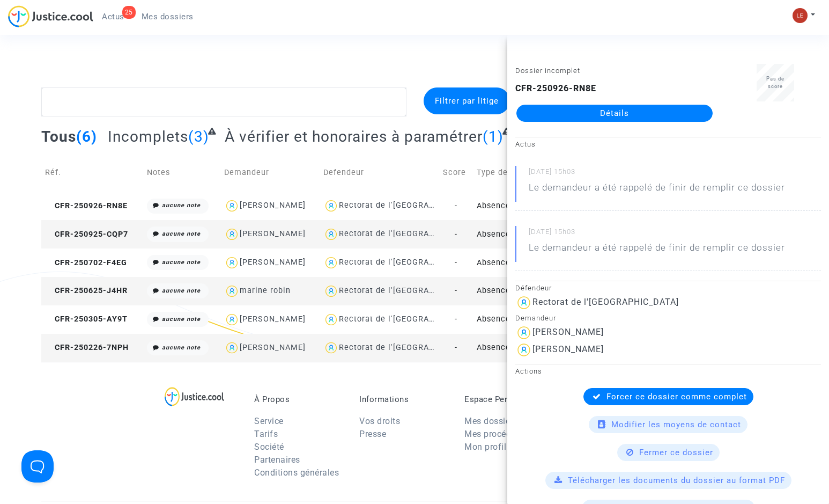 The height and width of the screenshot is (504, 829). Describe the element at coordinates (148, 137) in the screenshot. I see `span: Incomplets` at that location.